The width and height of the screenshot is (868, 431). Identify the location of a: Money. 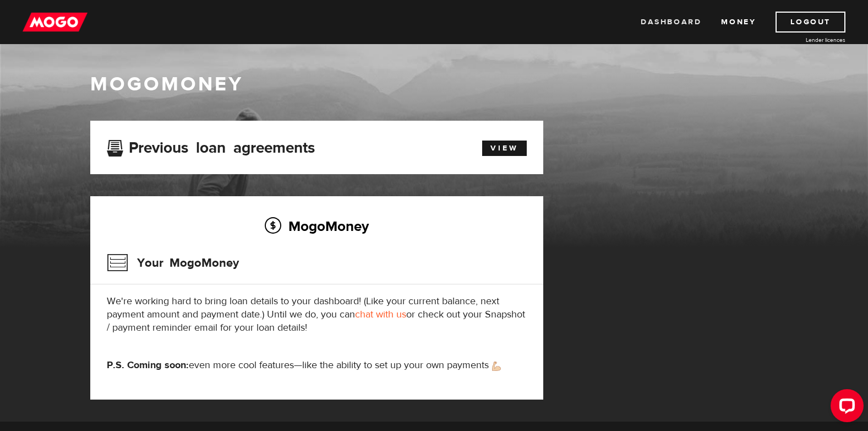
(738, 22).